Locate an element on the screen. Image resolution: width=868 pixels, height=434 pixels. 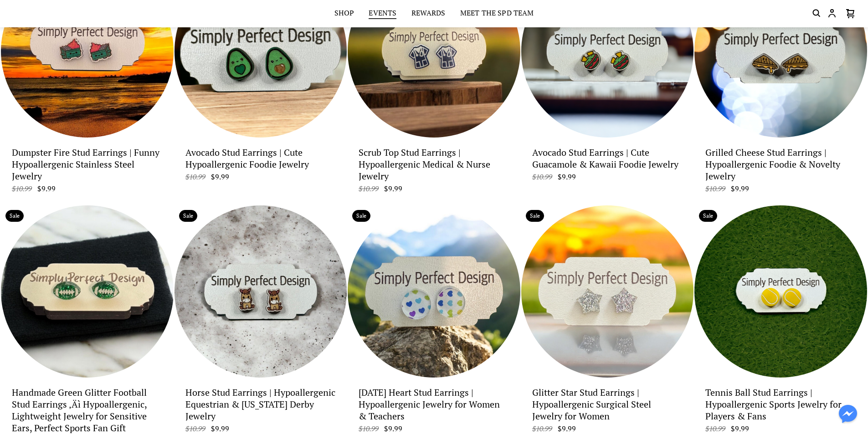
a: Glitter Star Stud Earrings | Hypoallergenic Surgical Steel Jewelry for Women is located at coordinates (607, 291).